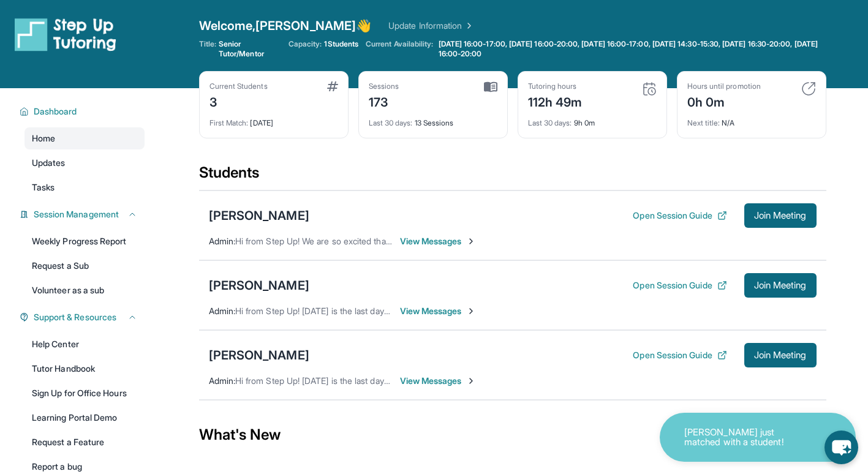  What do you see at coordinates (432, 26) in the screenshot?
I see `a: Update Information` at bounding box center [432, 26].